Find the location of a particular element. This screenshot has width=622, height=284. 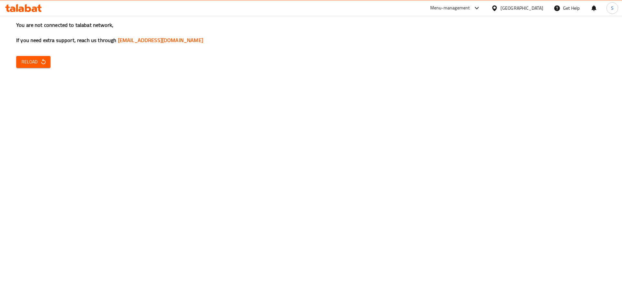

button: Reload is located at coordinates (33, 62).